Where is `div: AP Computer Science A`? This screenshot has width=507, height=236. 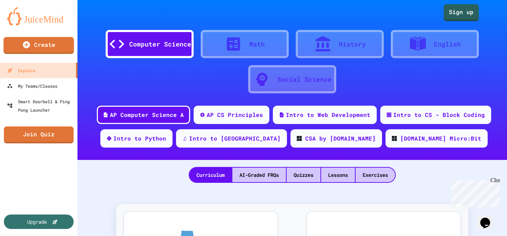 div: AP Computer Science A is located at coordinates (147, 115).